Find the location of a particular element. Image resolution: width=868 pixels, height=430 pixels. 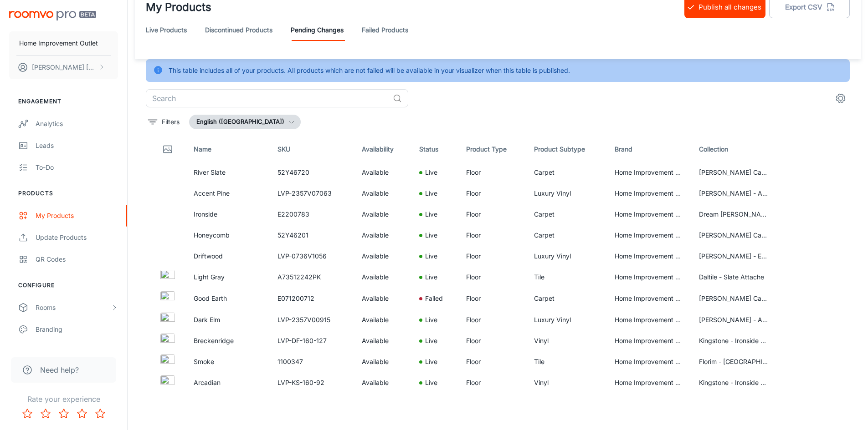

button: Rate 1 star is located at coordinates (27, 414).